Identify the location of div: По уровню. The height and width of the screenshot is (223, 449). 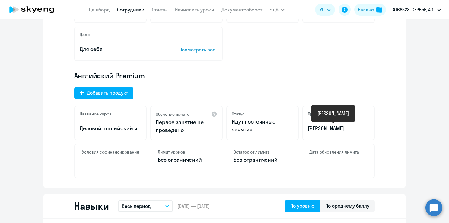
(302, 205).